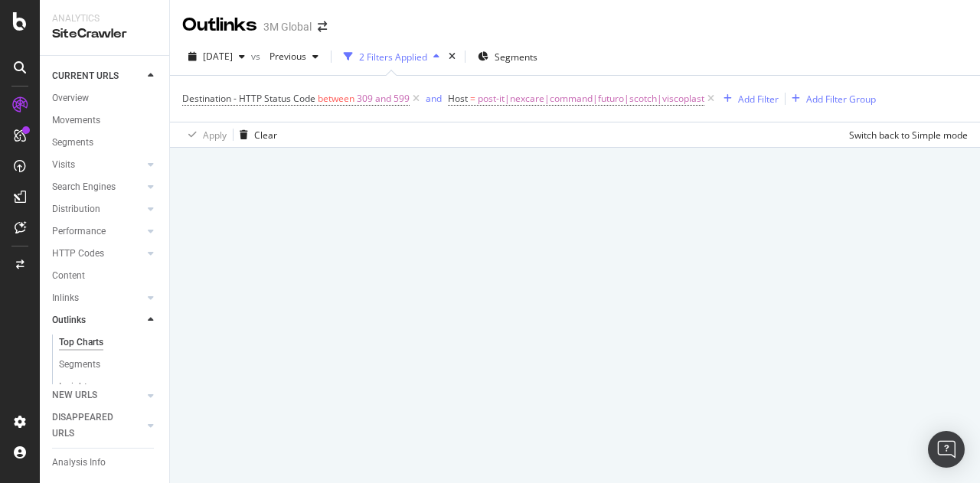 Image resolution: width=980 pixels, height=483 pixels. Describe the element at coordinates (104, 34) in the screenshot. I see `div: SiteCrawler` at that location.